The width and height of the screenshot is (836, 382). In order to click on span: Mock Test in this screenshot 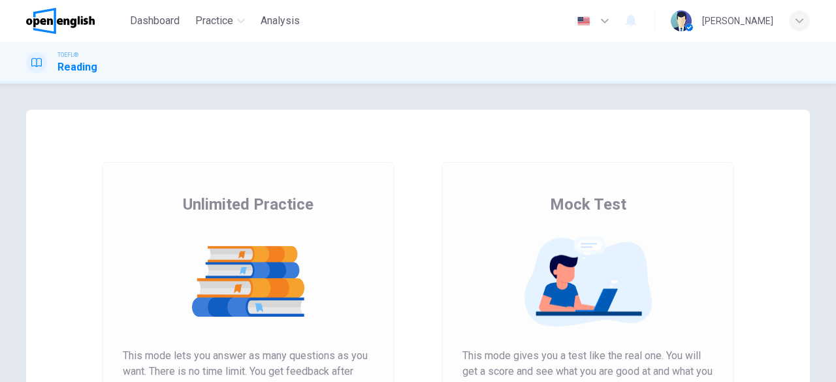, I will do `click(588, 204)`.